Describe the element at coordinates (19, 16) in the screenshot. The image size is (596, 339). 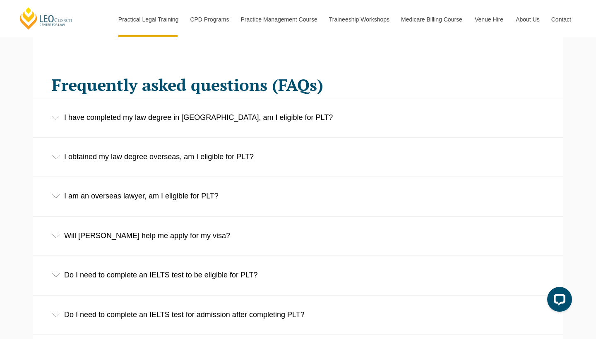
I see `button: Open LiveChat chat widget` at that location.